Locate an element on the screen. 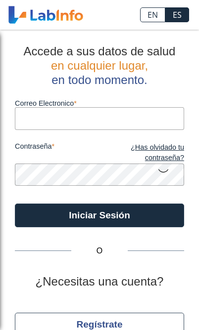 The image size is (199, 330). span: en todo momento. is located at coordinates (99, 80).